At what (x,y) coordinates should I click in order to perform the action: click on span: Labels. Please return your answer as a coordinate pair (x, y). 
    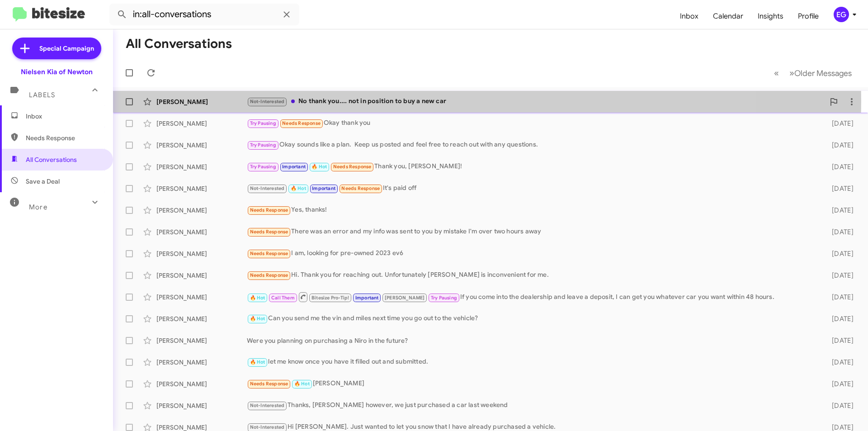
    Looking at the image, I should click on (42, 95).